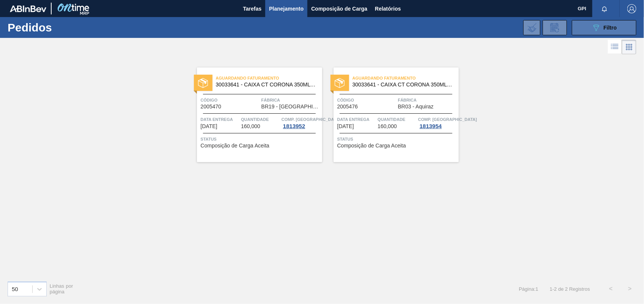 The height and width of the screenshot is (304, 644). I want to click on span: Filtro, so click(611, 27).